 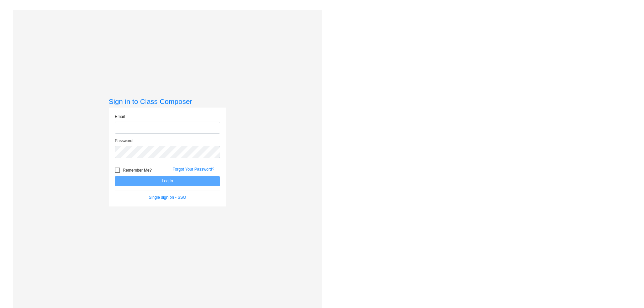 What do you see at coordinates (167, 181) in the screenshot?
I see `button: Log In` at bounding box center [167, 181].